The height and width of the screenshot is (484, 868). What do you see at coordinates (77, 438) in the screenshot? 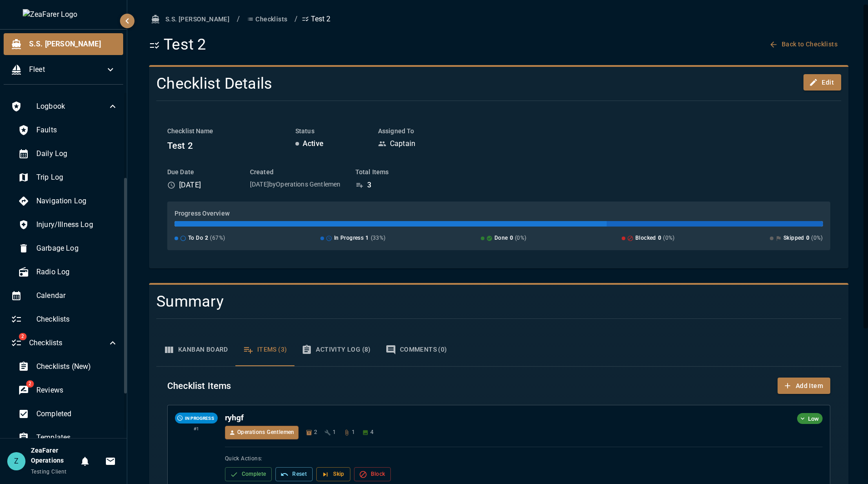
I see `span: Templates` at bounding box center [77, 438].